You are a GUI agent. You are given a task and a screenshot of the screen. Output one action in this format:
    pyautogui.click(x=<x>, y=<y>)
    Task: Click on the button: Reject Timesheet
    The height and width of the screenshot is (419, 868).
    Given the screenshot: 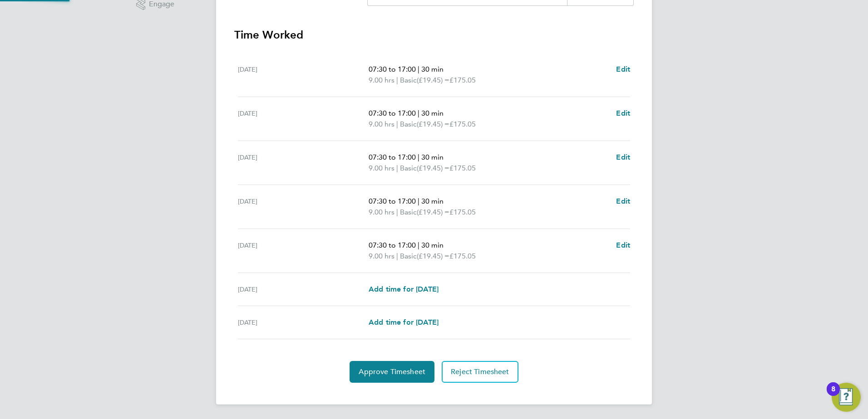 What is the action you would take?
    pyautogui.click(x=480, y=372)
    